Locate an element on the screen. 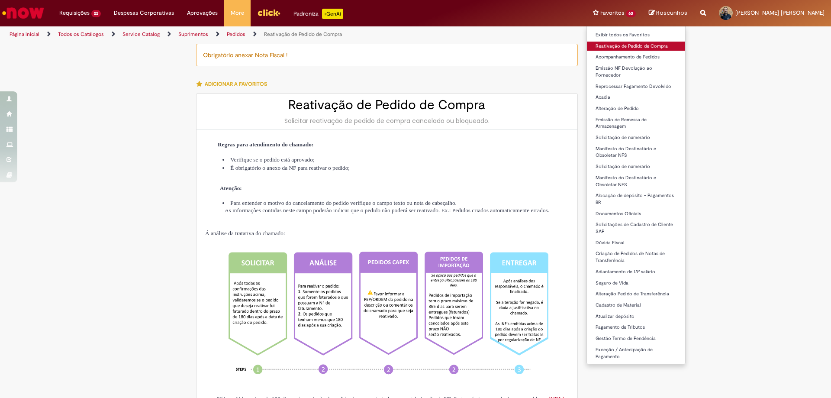 The height and width of the screenshot is (398, 831). a: Atualizar depósito is located at coordinates (636, 316).